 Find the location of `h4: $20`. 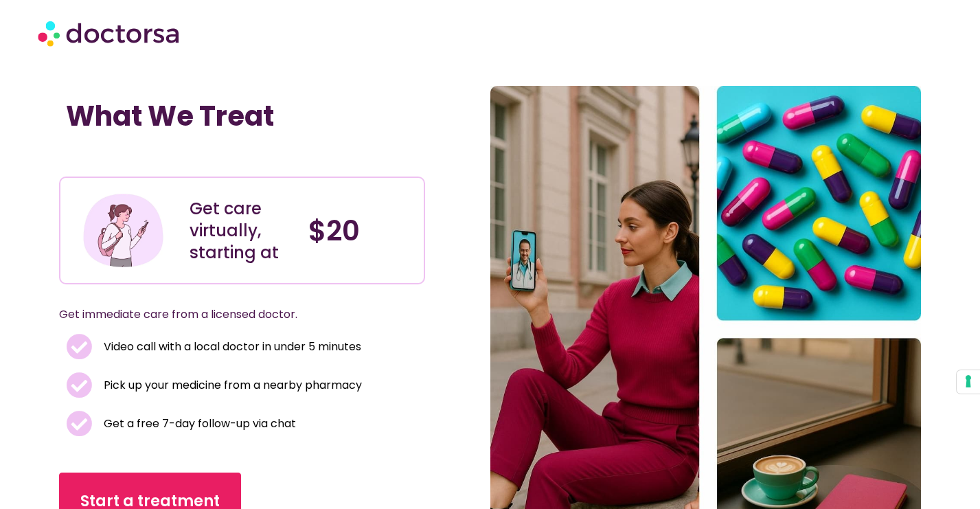

h4: $20 is located at coordinates (361, 230).